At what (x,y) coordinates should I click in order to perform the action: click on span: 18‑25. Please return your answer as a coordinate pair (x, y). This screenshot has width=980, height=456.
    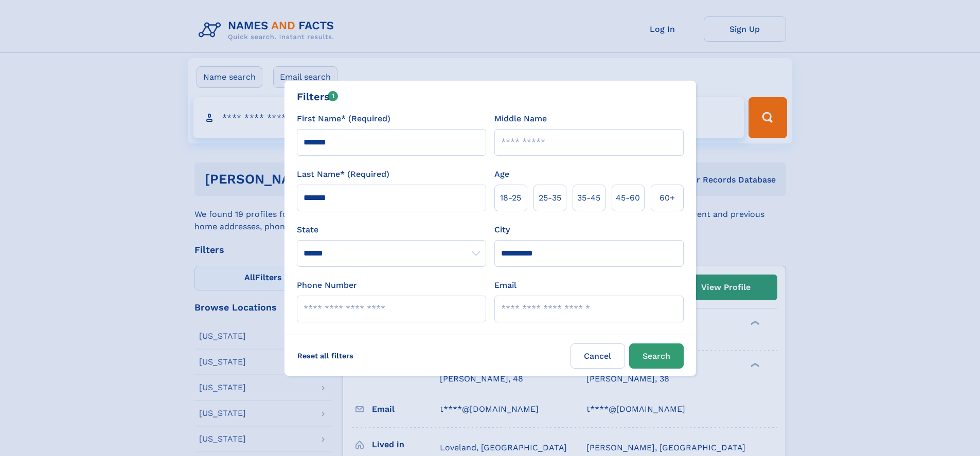
    Looking at the image, I should click on (510, 198).